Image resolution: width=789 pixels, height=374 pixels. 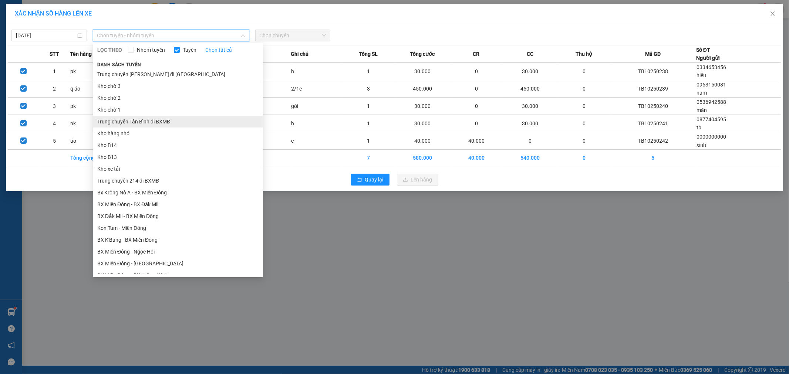 I want to click on li: Kho chờ 1, so click(x=178, y=110).